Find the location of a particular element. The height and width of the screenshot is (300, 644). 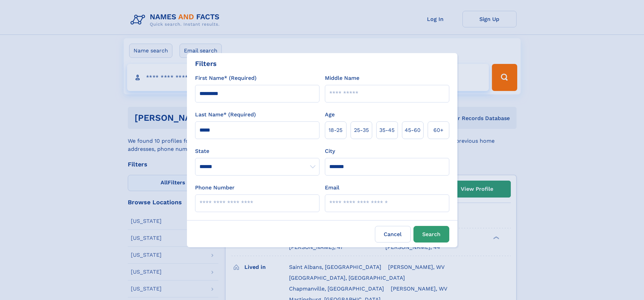

label: First Name* (Required) is located at coordinates (226, 78).